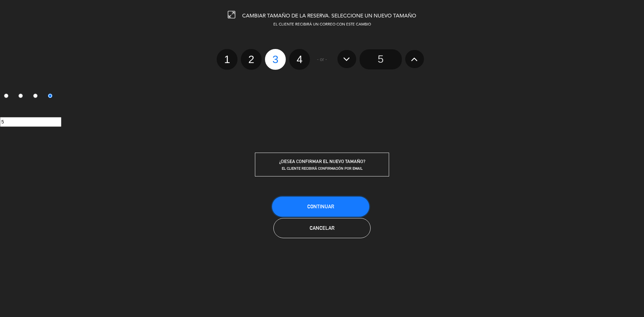  I want to click on span: Continuar, so click(321, 206).